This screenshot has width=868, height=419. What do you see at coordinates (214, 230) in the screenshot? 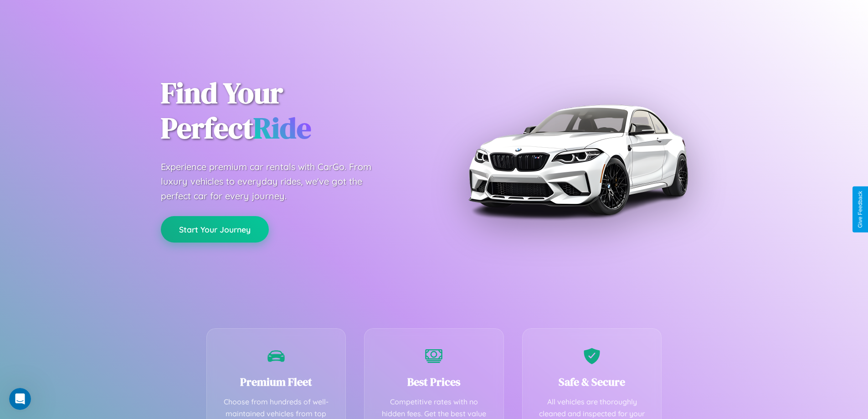
I see `button: Start Your Journey` at bounding box center [214, 230].